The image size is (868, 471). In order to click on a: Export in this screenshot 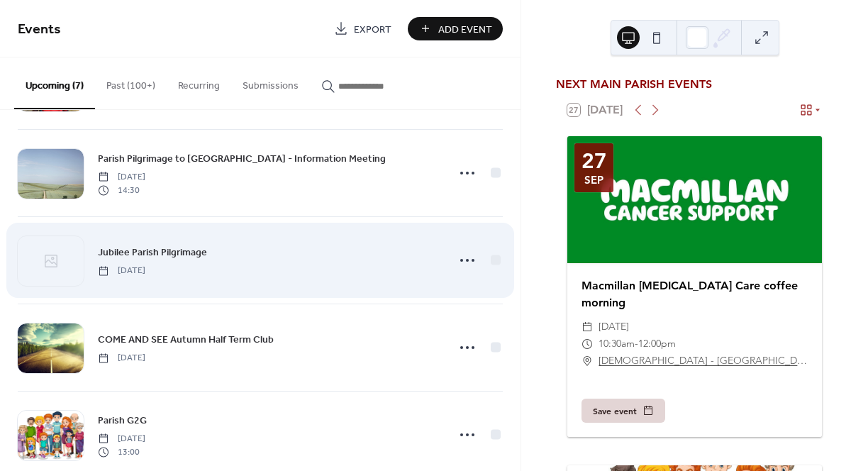, I will do `click(362, 29)`.